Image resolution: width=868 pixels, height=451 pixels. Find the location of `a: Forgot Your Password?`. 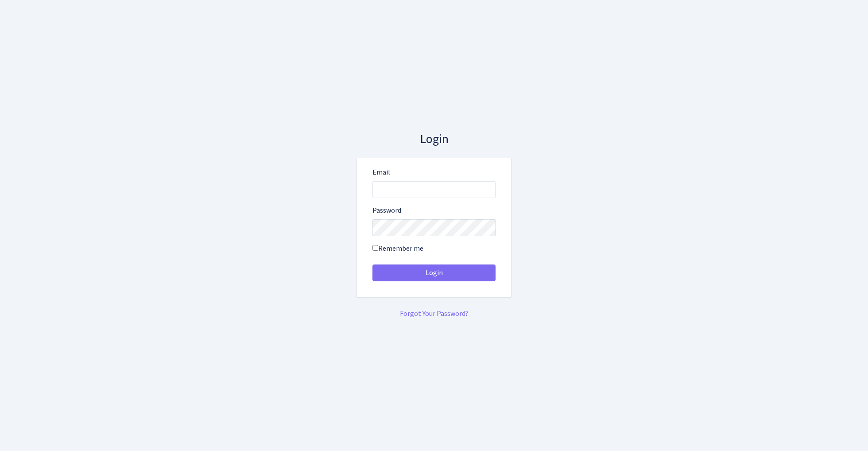

a: Forgot Your Password? is located at coordinates (434, 314).